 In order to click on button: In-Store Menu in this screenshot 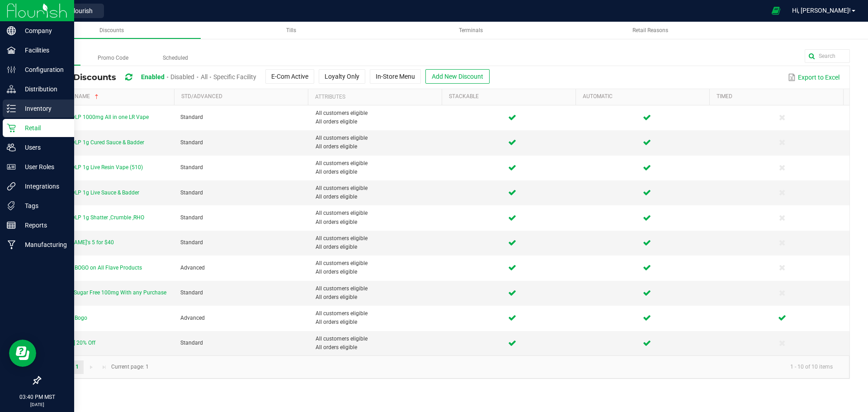, I will do `click(395, 76)`.